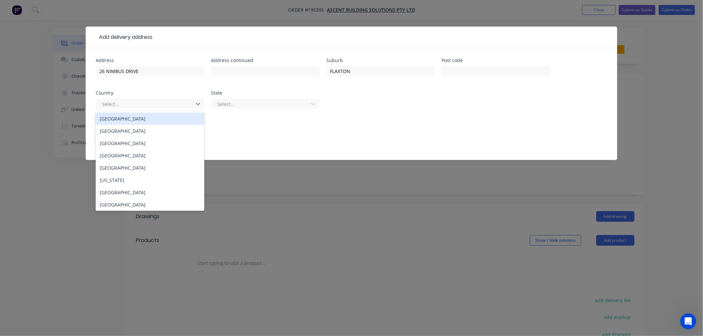 This screenshot has width=703, height=336. I want to click on div: Add delivery address, so click(124, 37).